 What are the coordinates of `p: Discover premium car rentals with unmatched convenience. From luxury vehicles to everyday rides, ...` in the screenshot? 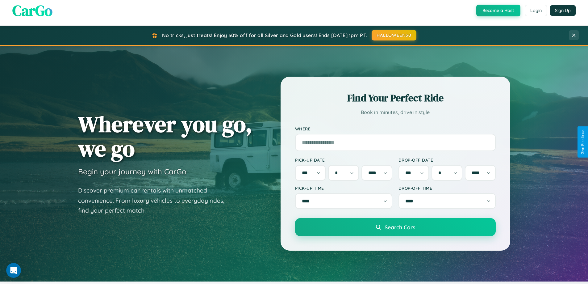 It's located at (155, 200).